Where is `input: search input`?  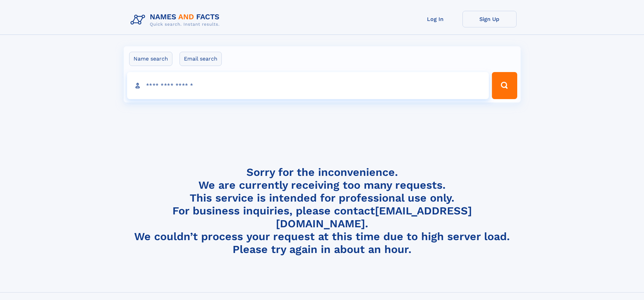 input: search input is located at coordinates (308, 86).